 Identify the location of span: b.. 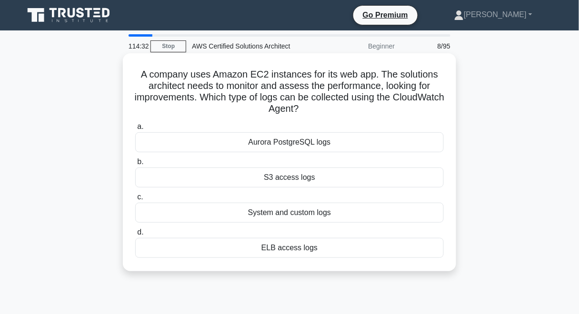
(140, 161).